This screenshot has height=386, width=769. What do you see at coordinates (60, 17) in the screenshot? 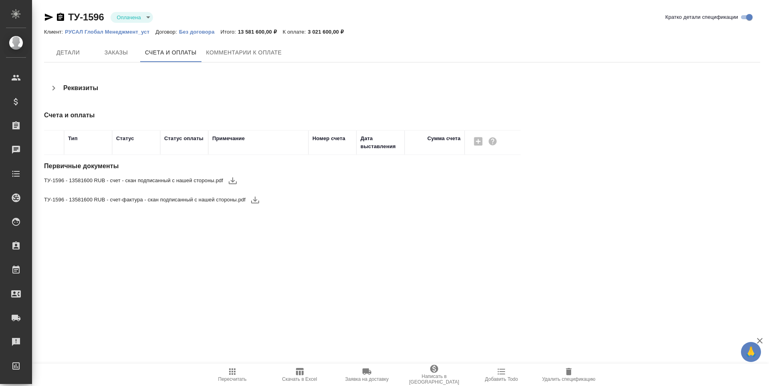
I see `button: Скопировать ссылку` at bounding box center [60, 17].